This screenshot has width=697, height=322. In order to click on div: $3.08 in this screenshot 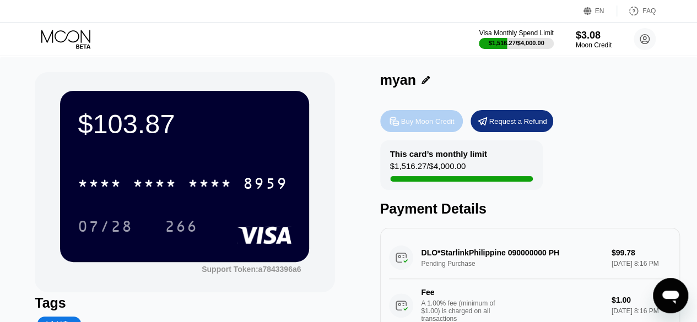, I will do `click(594, 35)`.